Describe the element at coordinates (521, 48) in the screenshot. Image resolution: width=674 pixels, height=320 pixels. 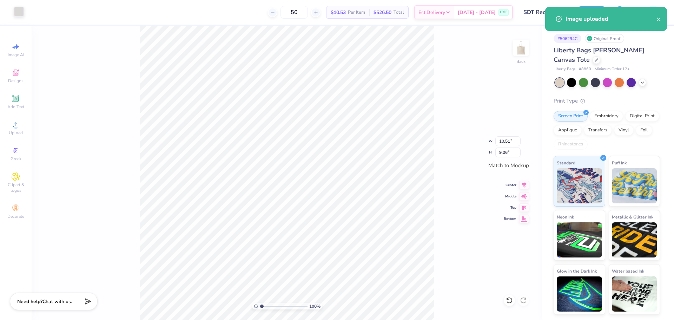
I see `img: Back` at that location.